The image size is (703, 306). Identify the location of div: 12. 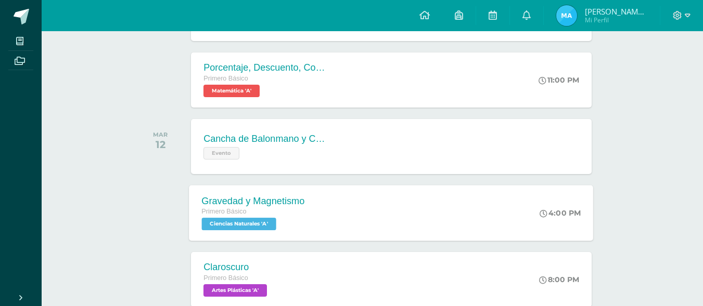
(160, 145).